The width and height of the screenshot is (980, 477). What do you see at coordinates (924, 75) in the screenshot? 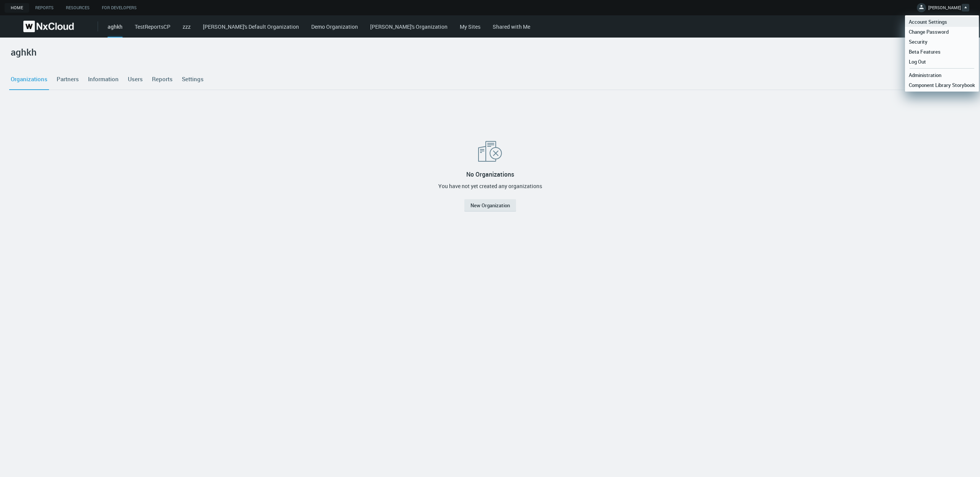
I see `span: Administration` at bounding box center [924, 75].